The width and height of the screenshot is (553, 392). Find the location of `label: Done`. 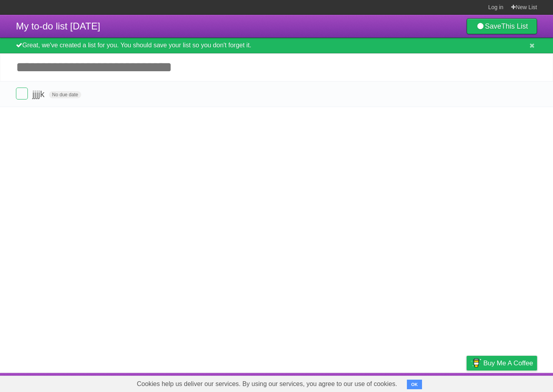

label: Done is located at coordinates (22, 94).